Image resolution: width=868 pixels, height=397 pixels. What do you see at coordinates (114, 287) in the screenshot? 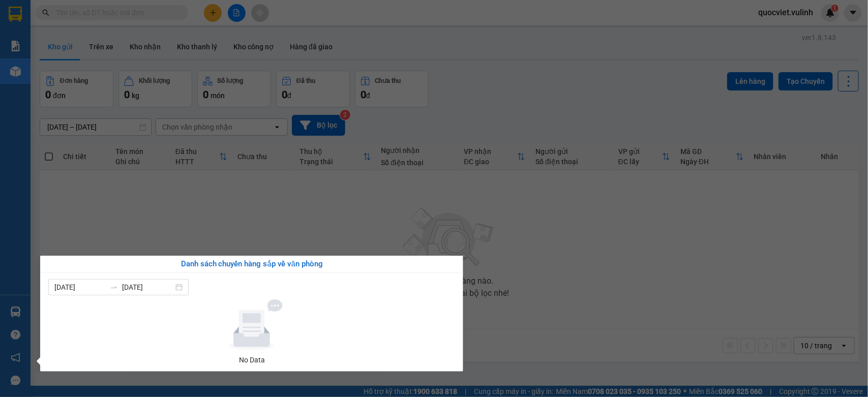
I see `span: to` at bounding box center [114, 287].